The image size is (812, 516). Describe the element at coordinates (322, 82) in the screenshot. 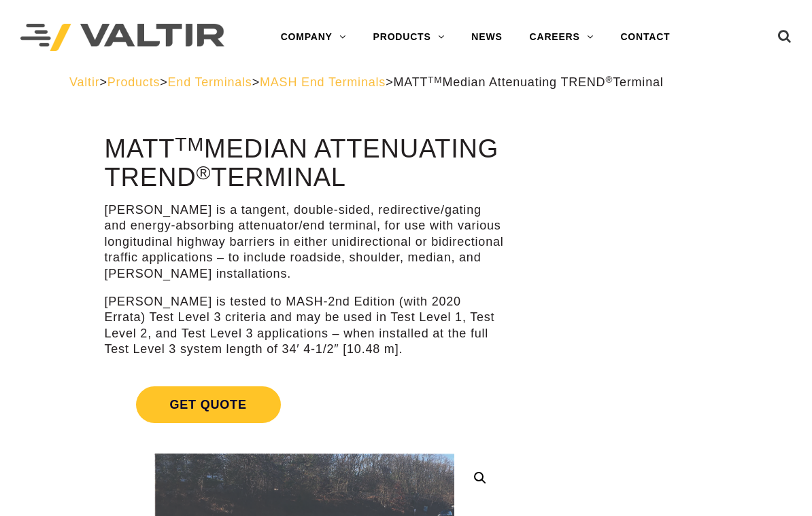

I see `span: MASH End Terminals` at that location.